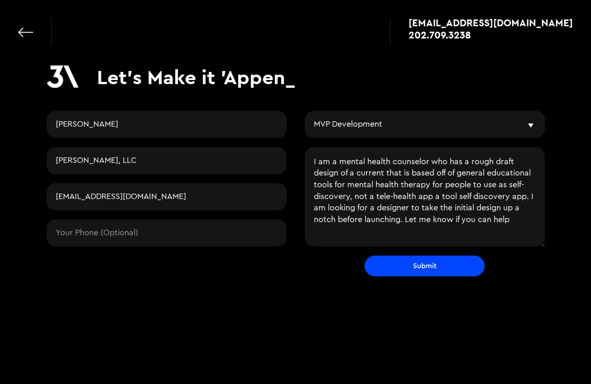  I want to click on form: Contact Request, so click(296, 194).